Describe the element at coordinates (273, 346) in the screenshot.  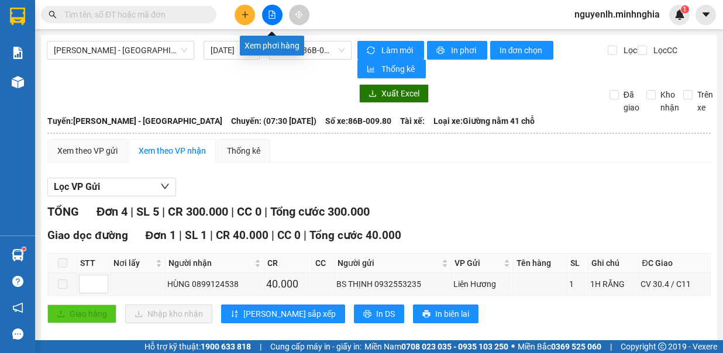
I see `span: CR 260.000` at that location.